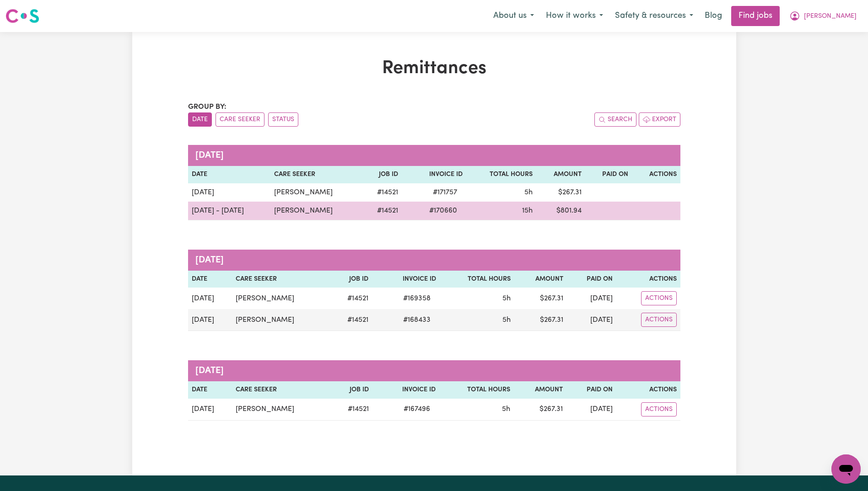 The image size is (868, 491). Describe the element at coordinates (513, 16) in the screenshot. I see `button: About us` at that location.